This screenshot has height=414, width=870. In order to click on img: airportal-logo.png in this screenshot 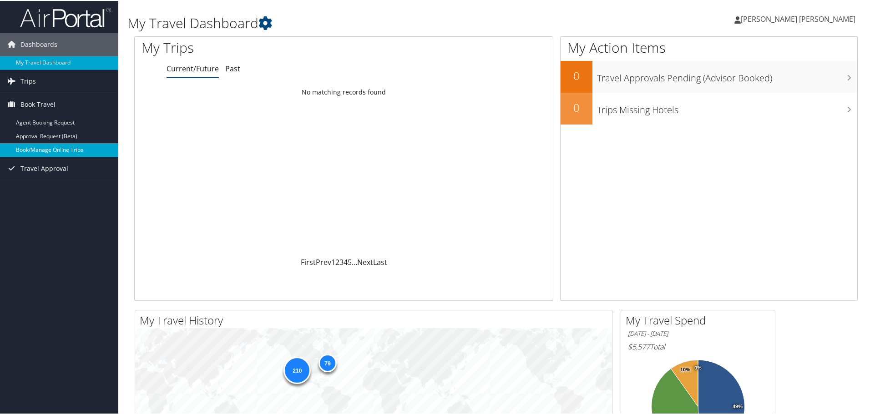, I will do `click(66, 16)`.